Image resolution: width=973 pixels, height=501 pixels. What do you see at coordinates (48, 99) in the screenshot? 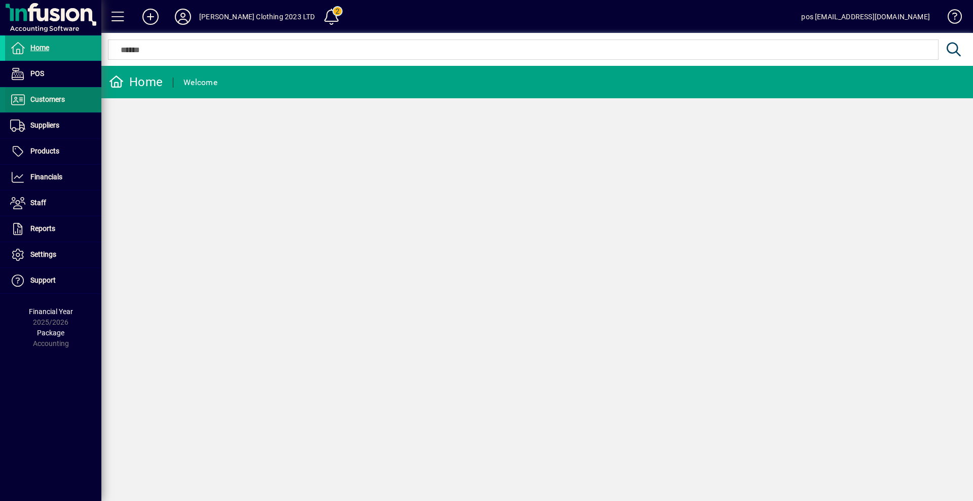
I see `span: Customers` at bounding box center [48, 99].